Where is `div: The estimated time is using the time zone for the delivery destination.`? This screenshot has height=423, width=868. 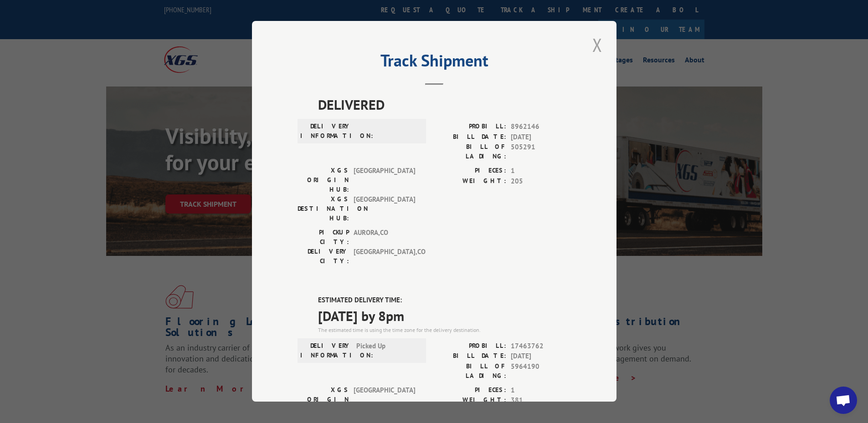 div: The estimated time is using the time zone for the delivery destination. is located at coordinates (445, 330).